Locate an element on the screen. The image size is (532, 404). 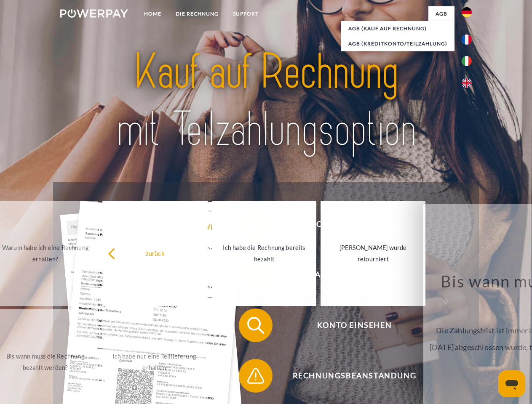
img: it is located at coordinates (466, 61).